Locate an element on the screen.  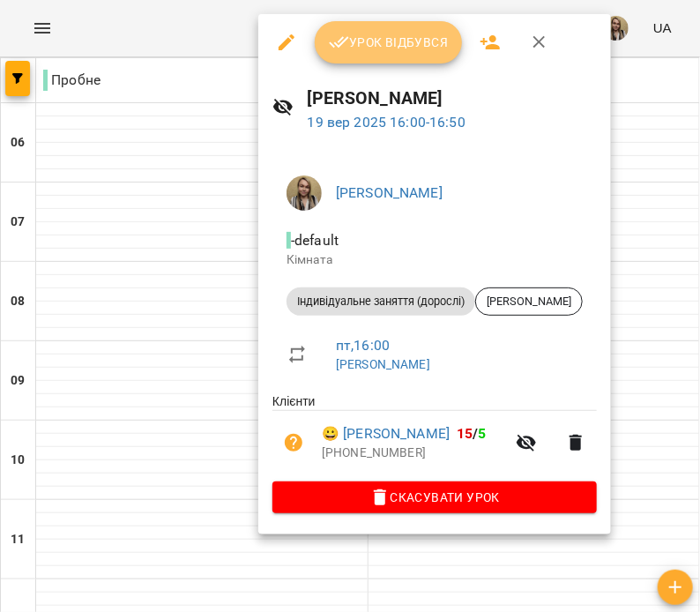
a: пт , 16:00 is located at coordinates (362, 344).